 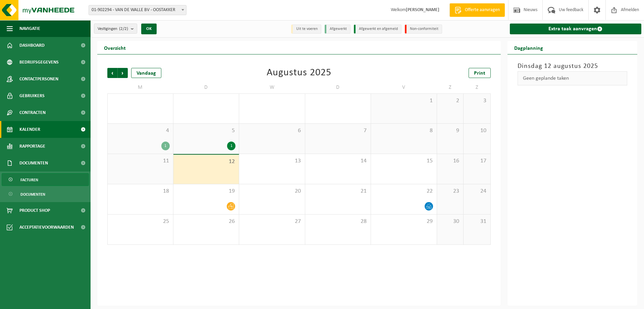 What do you see at coordinates (338, 29) in the screenshot?
I see `li: Afgewerkt` at bounding box center [338, 29].